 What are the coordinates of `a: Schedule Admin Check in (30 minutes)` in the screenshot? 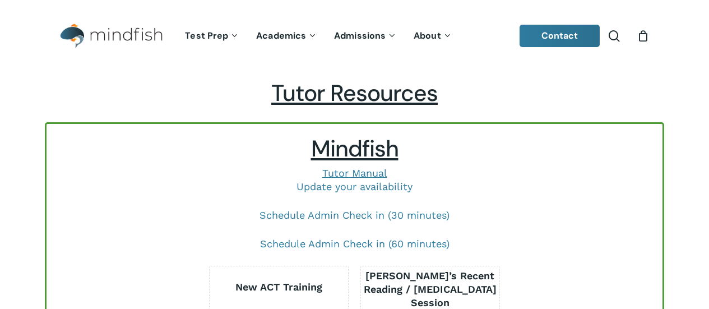 It's located at (354, 215).